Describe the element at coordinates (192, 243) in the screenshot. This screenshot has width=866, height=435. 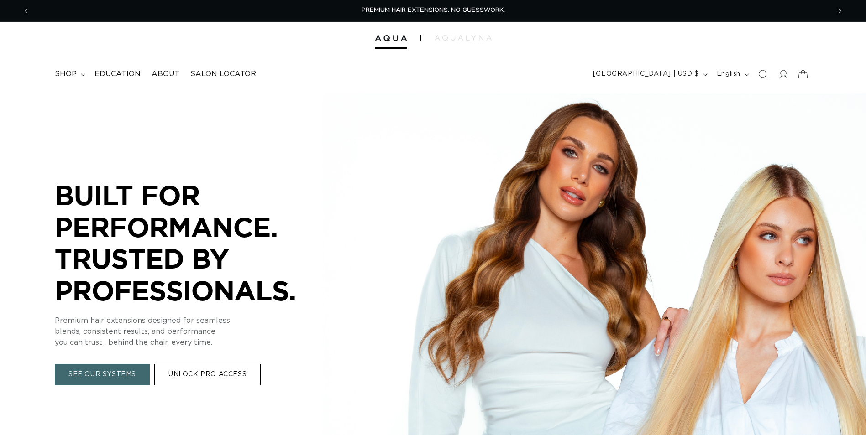
I see `p: BUILT FOR PERFORMANCE. TRUSTED BY PROFESSIONALS.` at that location.